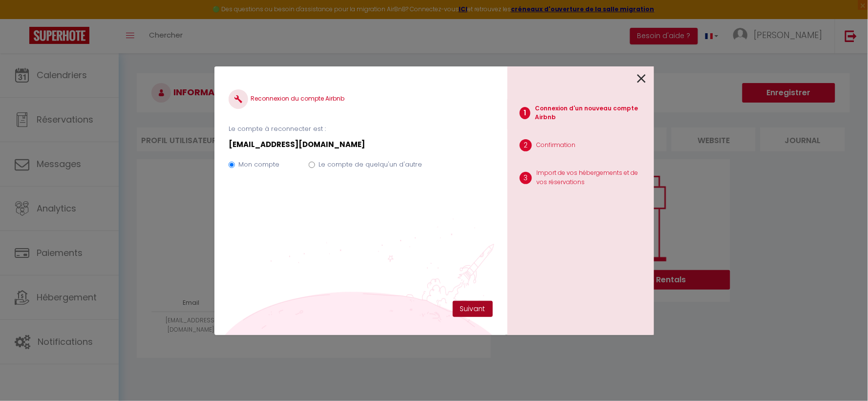 Image resolution: width=868 pixels, height=401 pixels. Describe the element at coordinates (525, 113) in the screenshot. I see `span: 1` at that location.